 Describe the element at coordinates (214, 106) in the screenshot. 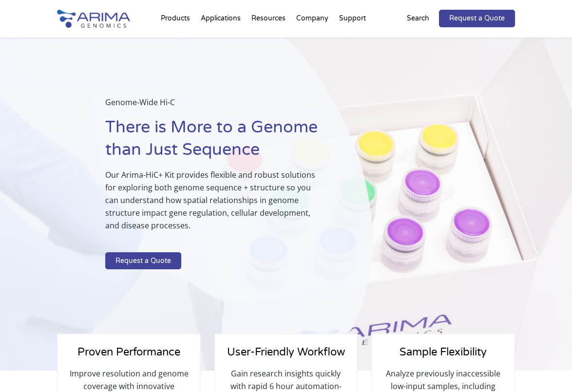

I see `p: Genome-Wide Hi-C` at that location.